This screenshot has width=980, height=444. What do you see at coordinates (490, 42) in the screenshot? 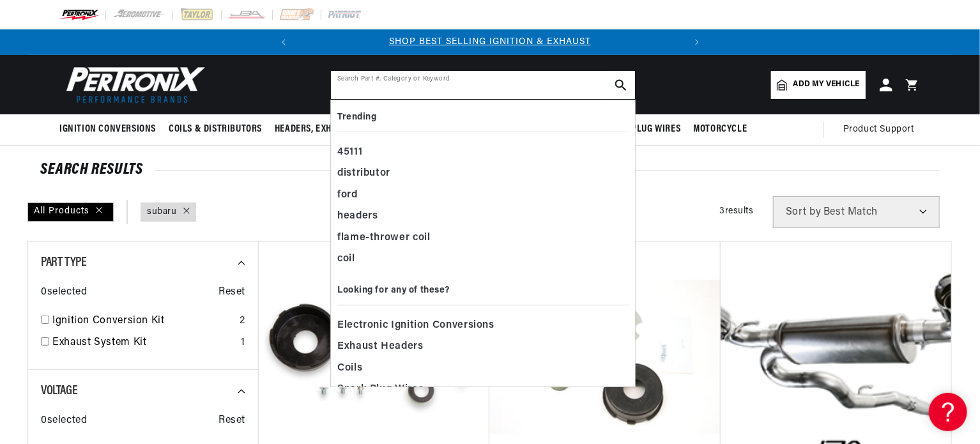
I see `div: 1 of 2` at bounding box center [490, 42].